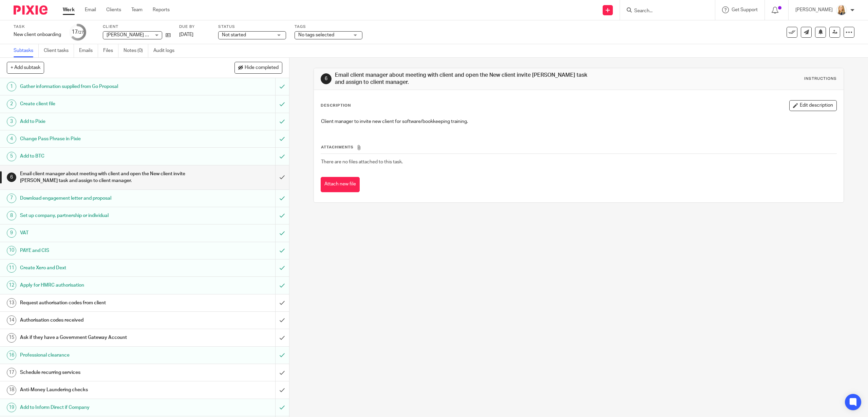 The image size is (868, 417). What do you see at coordinates (103, 337) in the screenshot?
I see `h1: Ask if they have a Government Gateway Account` at bounding box center [103, 337].